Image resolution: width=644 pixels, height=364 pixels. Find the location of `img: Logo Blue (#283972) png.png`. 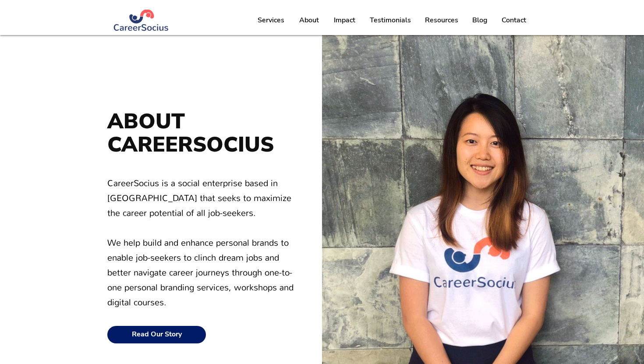

img: Logo Blue (#283972) png.png is located at coordinates (141, 20).